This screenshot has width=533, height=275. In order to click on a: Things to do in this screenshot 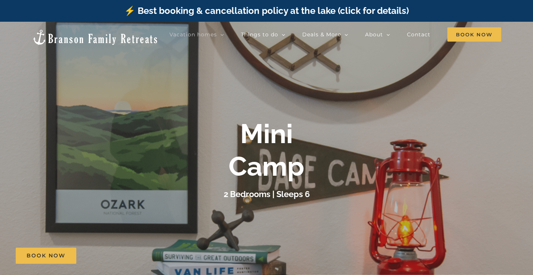, I will do `click(263, 34)`.